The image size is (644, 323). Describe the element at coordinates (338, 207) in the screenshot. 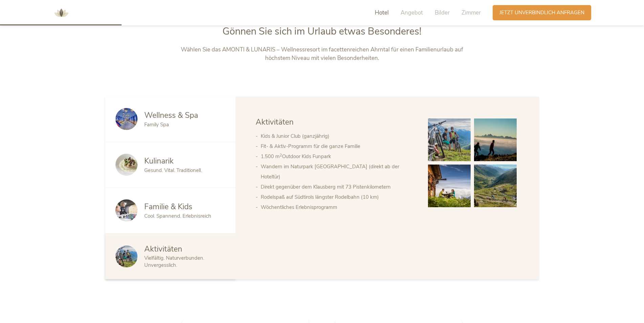

I see `li: Wöchentliches Erlebnisprogramm` at that location.